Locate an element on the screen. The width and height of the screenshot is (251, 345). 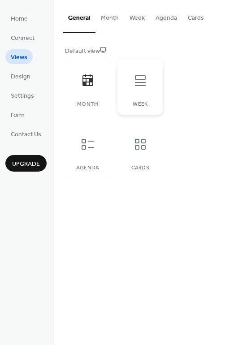
span: Settings is located at coordinates (22, 96).